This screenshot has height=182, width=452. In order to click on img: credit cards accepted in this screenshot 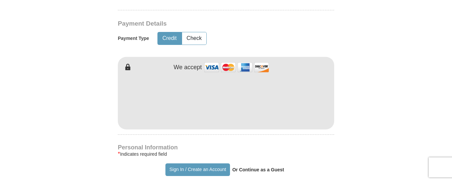, I will do `click(237, 67)`.